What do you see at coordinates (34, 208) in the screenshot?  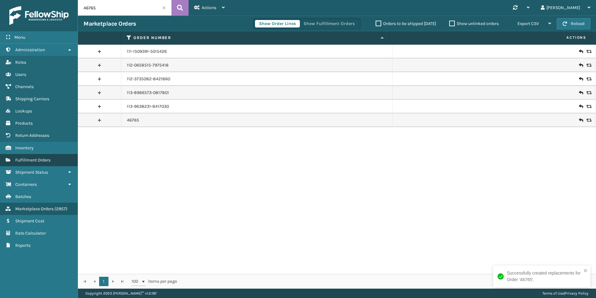 I see `span: Marketplace Orders` at bounding box center [34, 208].